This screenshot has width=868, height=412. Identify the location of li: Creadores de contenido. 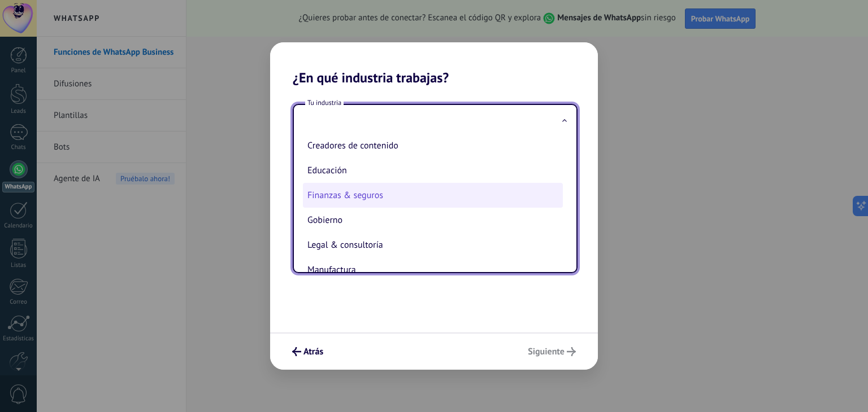
(433, 145).